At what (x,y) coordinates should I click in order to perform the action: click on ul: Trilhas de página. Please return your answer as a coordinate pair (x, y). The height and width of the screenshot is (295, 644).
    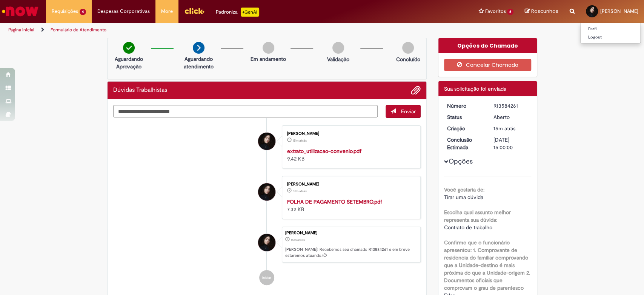
    Looking at the image, I should click on (215, 30).